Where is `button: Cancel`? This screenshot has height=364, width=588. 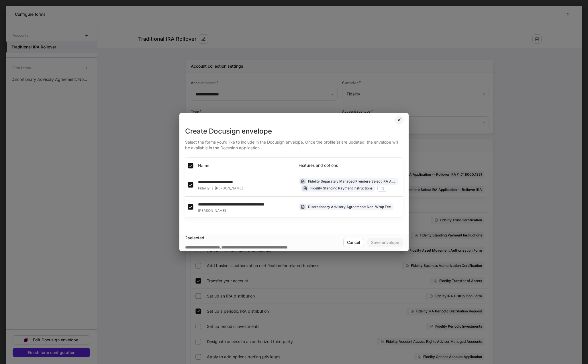
button: Cancel is located at coordinates (354, 243).